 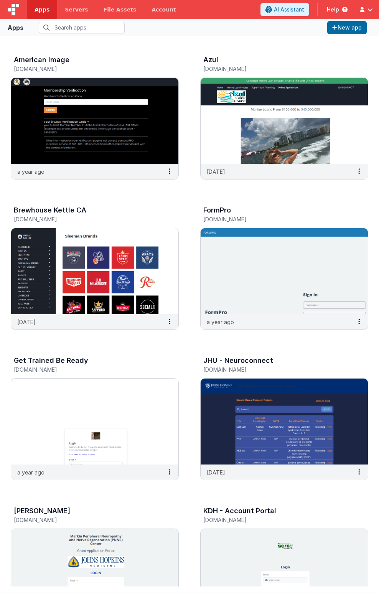 I want to click on button: AI Assistant, so click(x=284, y=10).